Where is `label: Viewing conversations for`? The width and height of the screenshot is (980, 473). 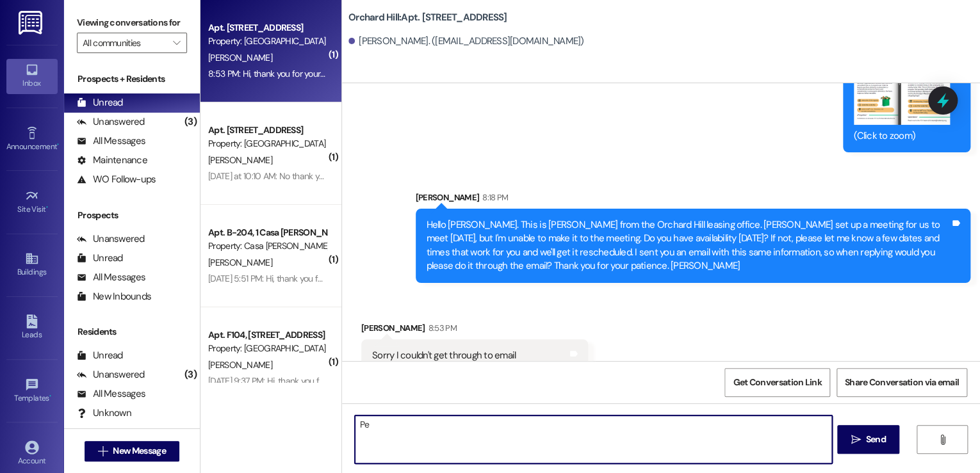
label: Viewing conversations for is located at coordinates (132, 23).